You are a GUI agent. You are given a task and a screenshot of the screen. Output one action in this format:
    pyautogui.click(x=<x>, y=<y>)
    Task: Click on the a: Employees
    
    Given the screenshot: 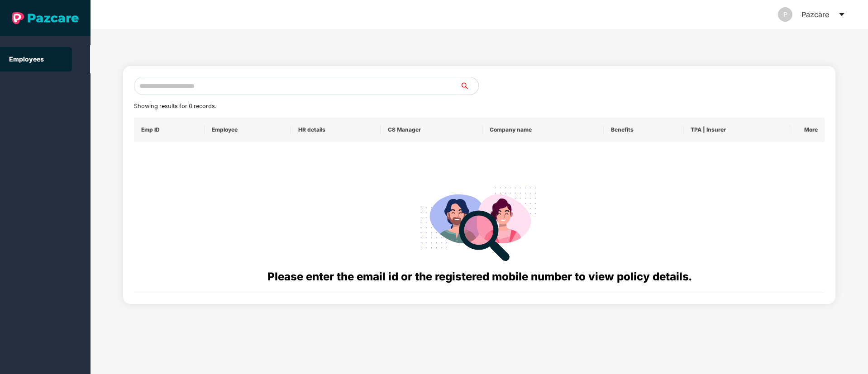 What is the action you would take?
    pyautogui.click(x=26, y=59)
    